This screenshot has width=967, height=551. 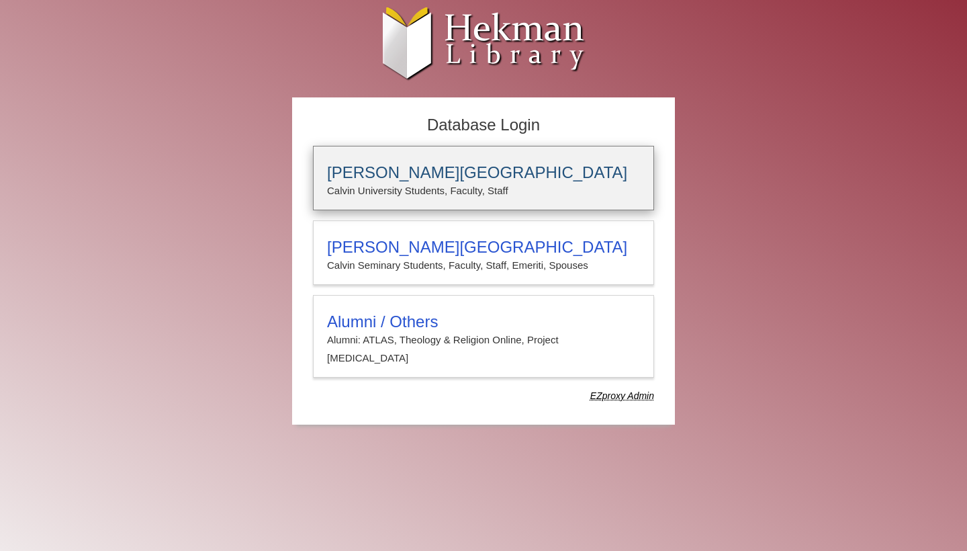 I want to click on p: Calvin Seminary Students, Faculty, Staff, Emeriti, Spouses, so click(x=484, y=265).